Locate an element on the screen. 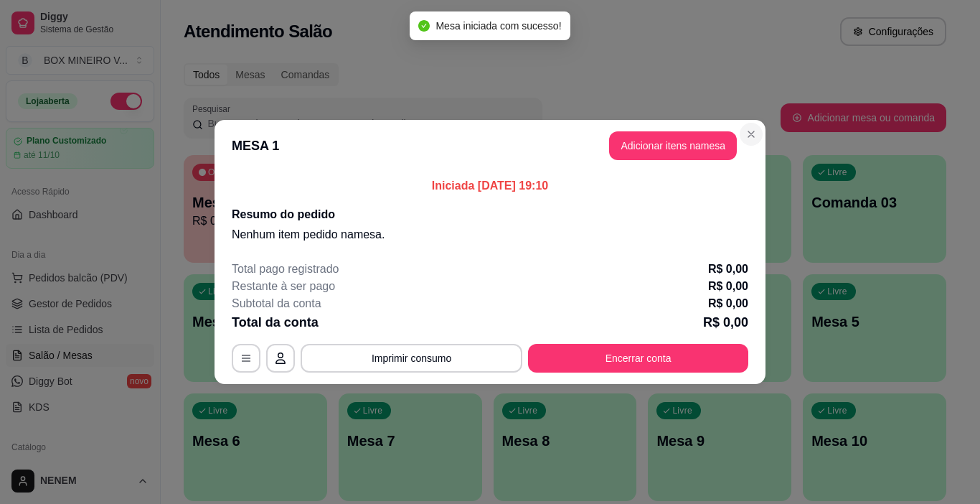 The width and height of the screenshot is (980, 504). button: Encerrar conta is located at coordinates (638, 358).